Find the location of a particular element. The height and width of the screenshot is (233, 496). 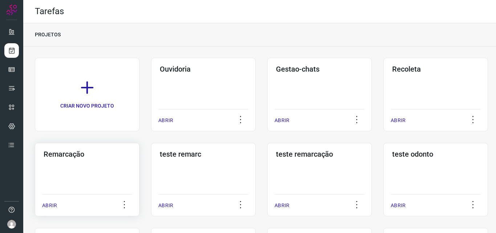

p: CRIAR NOVO PROJETO is located at coordinates (87, 106).